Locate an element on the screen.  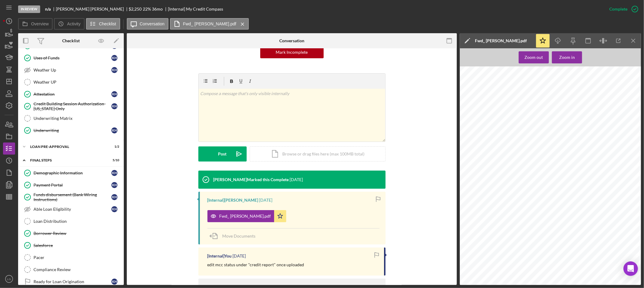
div: Complete is located at coordinates (618, 9).